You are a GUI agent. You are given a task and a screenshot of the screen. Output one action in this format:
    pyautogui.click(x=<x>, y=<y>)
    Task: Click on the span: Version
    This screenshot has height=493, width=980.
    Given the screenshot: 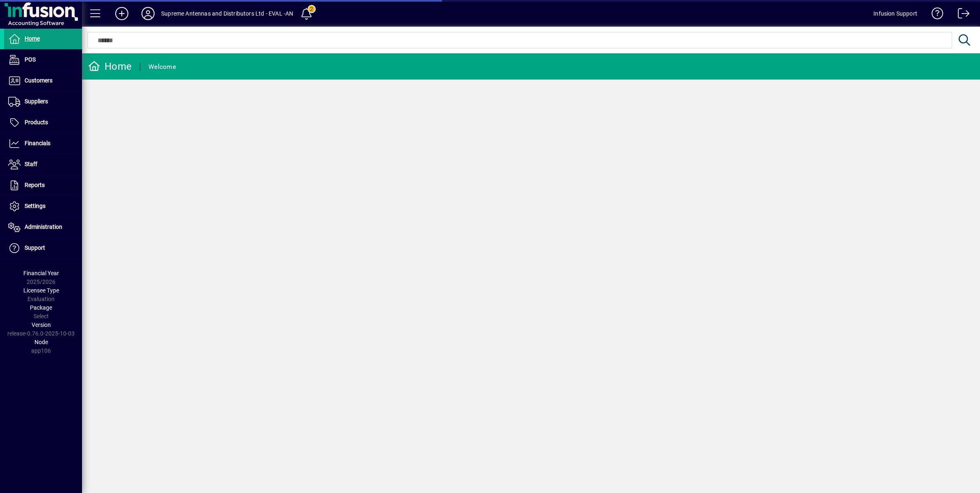 What is the action you would take?
    pyautogui.click(x=41, y=325)
    